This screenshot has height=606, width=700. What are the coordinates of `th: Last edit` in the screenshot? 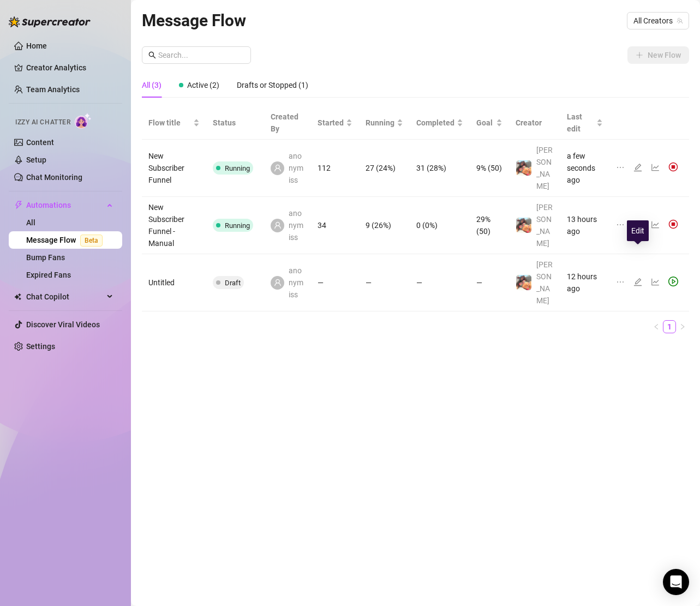 It's located at (584, 123).